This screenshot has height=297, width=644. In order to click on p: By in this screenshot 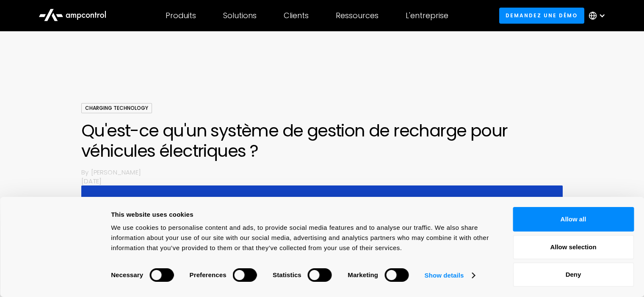, I will do `click(86, 172)`.